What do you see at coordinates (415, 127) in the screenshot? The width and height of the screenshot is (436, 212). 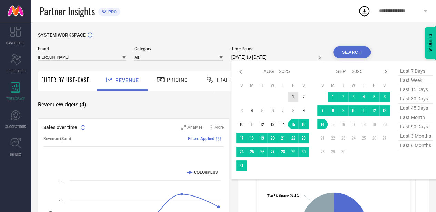 I see `span: last 90 days` at bounding box center [415, 127].